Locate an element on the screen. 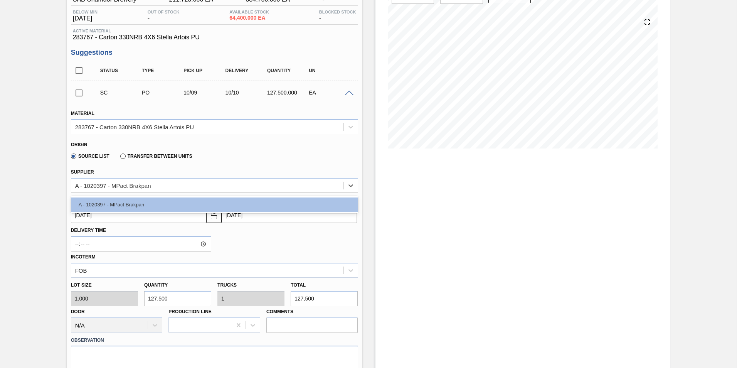 The height and width of the screenshot is (368, 737). label: Door is located at coordinates (78, 311).